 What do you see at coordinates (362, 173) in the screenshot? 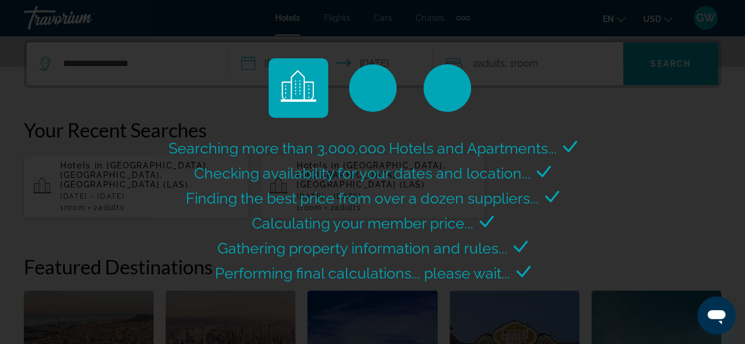
I see `span: Checking availability for your dates and location...` at bounding box center [362, 173].